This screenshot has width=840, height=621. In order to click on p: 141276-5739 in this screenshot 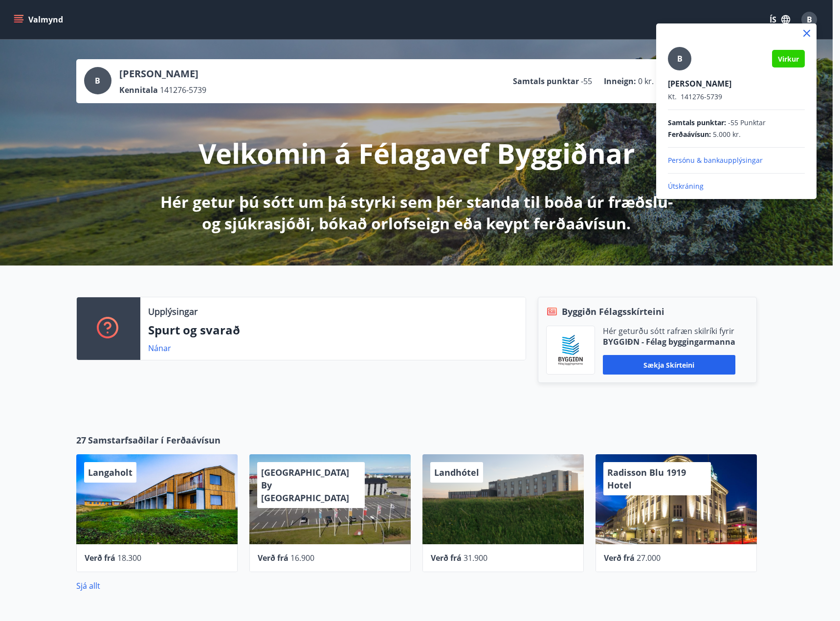, I will do `click(736, 97)`.